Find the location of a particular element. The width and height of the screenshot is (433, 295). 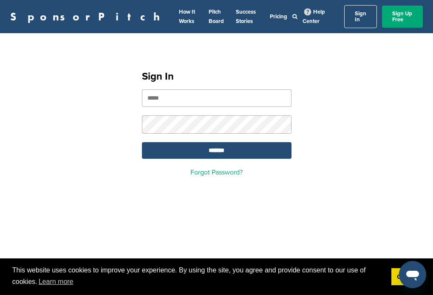

span: This website uses cookies to improve your experience. By using the site, you agree and provide co... is located at coordinates (198, 276).